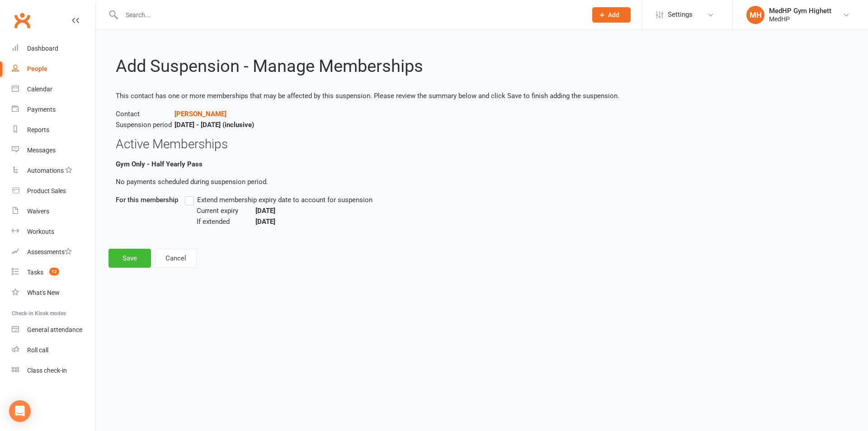 The width and height of the screenshot is (868, 431). Describe the element at coordinates (38, 130) in the screenshot. I see `div: Reports` at that location.